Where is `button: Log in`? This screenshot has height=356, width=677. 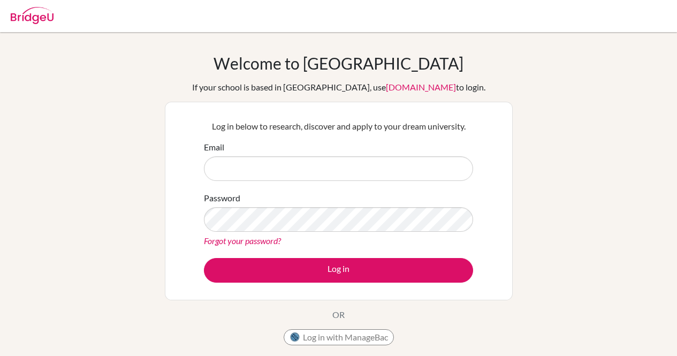 button: Log in is located at coordinates (338, 270).